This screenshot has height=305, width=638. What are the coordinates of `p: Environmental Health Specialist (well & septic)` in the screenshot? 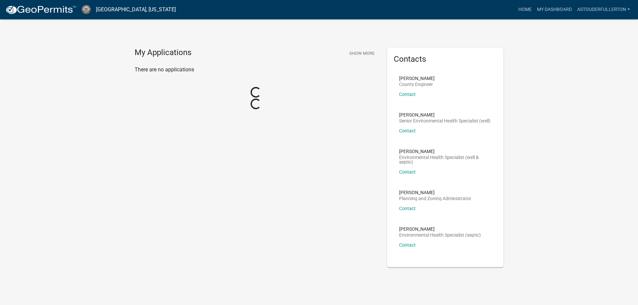 It's located at (445, 160).